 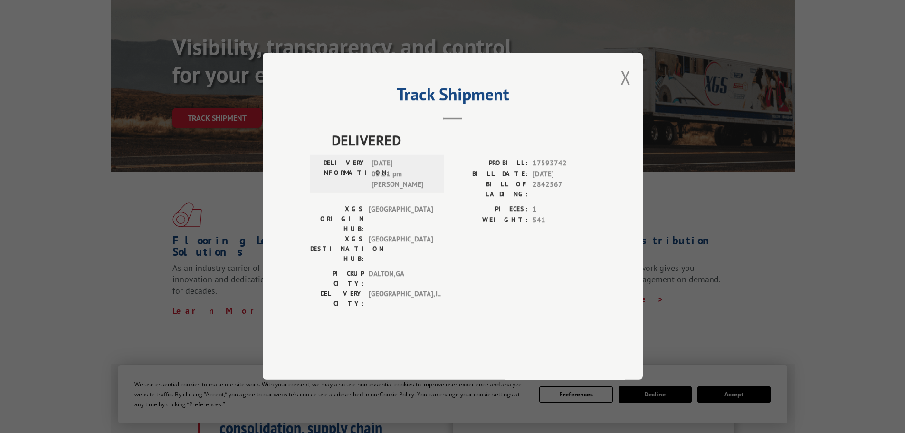 I want to click on label: XGS DESTINATION HUB:, so click(x=337, y=249).